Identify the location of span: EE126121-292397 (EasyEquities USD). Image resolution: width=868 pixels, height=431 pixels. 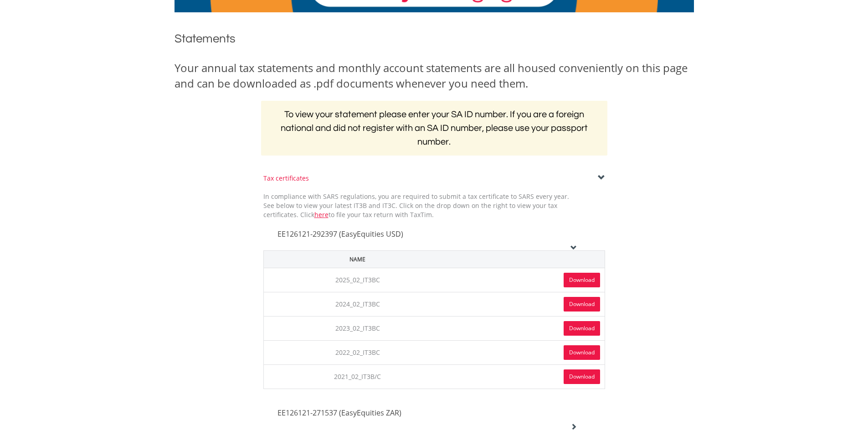
(341, 234).